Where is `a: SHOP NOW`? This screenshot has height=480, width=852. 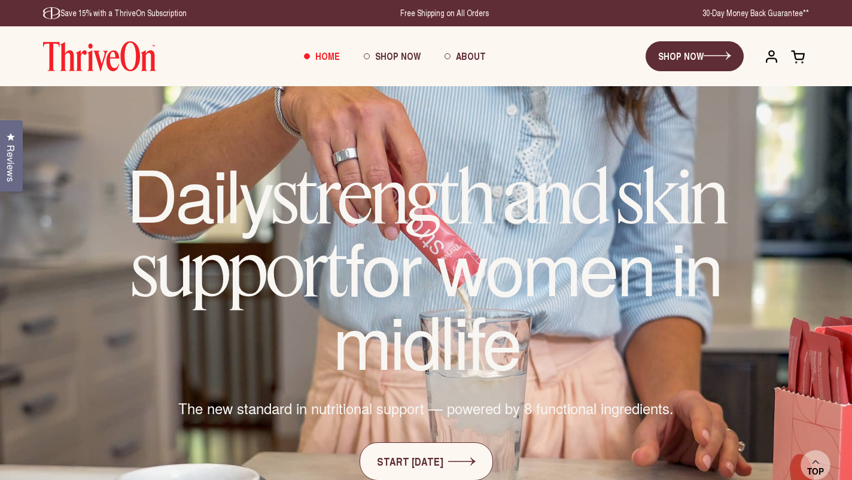 a: SHOP NOW is located at coordinates (694, 56).